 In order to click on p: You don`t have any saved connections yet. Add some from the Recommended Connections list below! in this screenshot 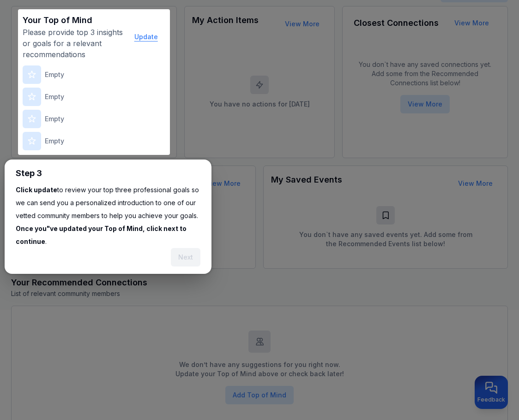, I will do `click(424, 74)`.